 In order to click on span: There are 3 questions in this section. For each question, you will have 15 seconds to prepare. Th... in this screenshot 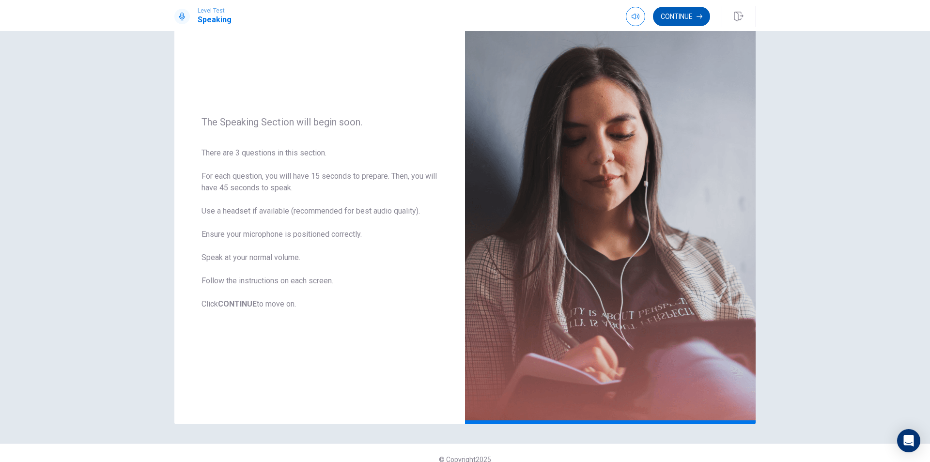, I will do `click(320, 229)`.